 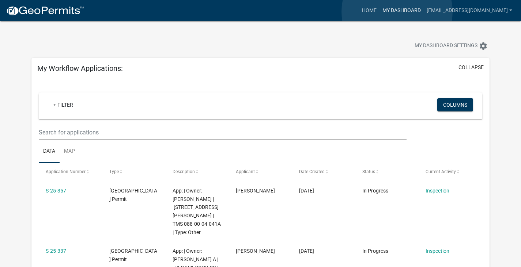 What do you see at coordinates (446, 46) in the screenshot?
I see `span: My Dashboard Settings` at bounding box center [446, 46].